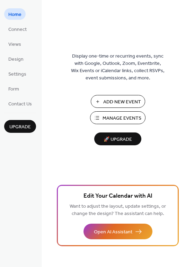 The image size is (194, 267). I want to click on button: Add New Event, so click(118, 101).